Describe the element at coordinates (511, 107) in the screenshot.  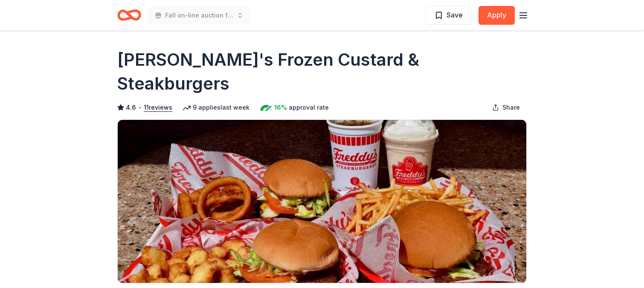
I see `span: Share` at that location.